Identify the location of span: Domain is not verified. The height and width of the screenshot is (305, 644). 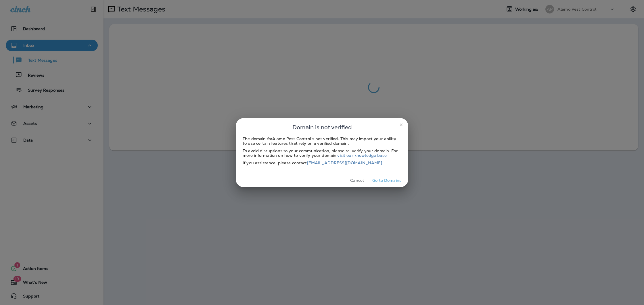
(322, 127).